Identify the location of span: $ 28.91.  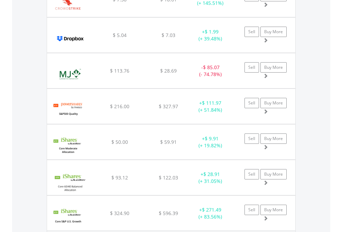
(212, 174).